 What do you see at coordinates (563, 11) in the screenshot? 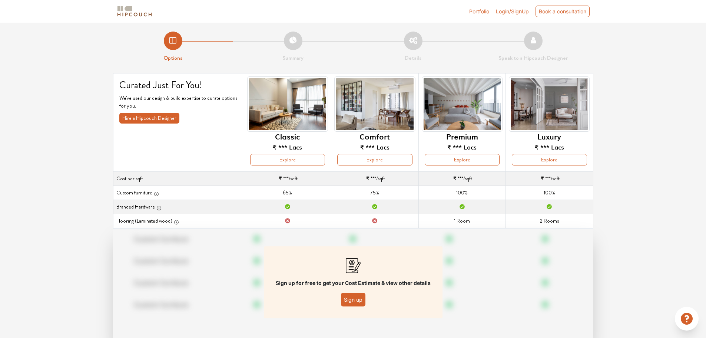
I see `div: Book a consultation` at bounding box center [563, 11].